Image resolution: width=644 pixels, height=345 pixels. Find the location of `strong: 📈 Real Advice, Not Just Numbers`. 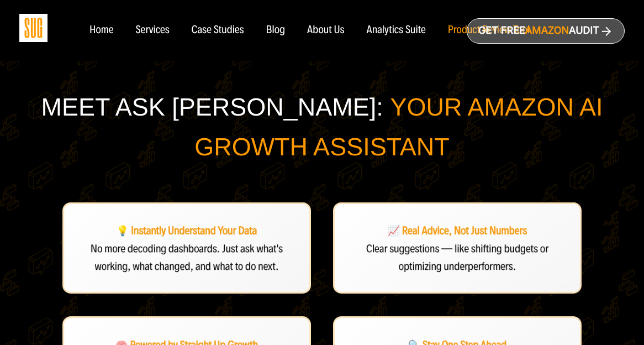

strong: 📈 Real Advice, Not Just Numbers is located at coordinates (457, 231).